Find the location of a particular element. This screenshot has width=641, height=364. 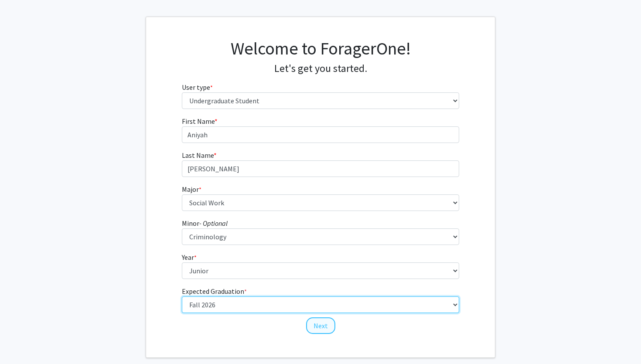

label: Expected Graduation is located at coordinates (214, 292).